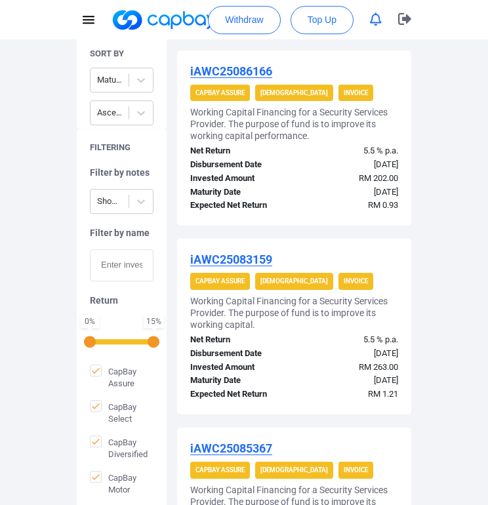 The width and height of the screenshot is (488, 505). Describe the element at coordinates (231, 259) in the screenshot. I see `u: iAWC25083159` at that location.